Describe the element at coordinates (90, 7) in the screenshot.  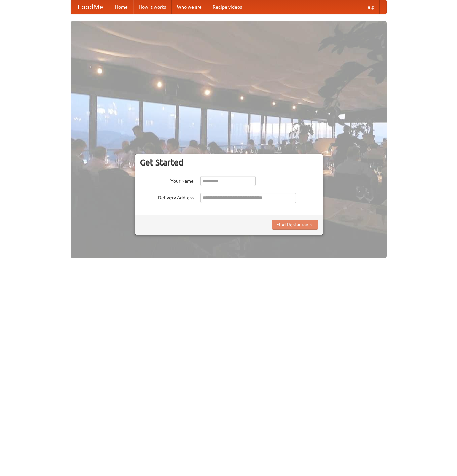
I see `a: FoodMe` at that location.